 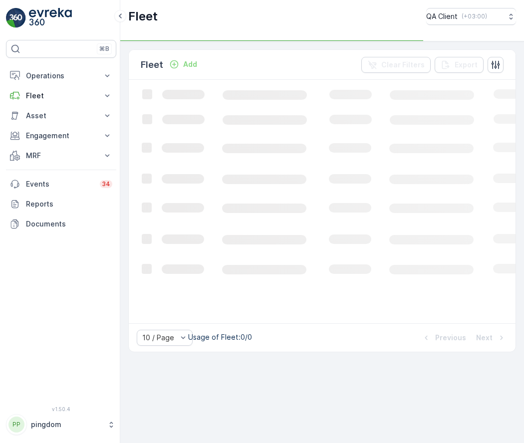 What do you see at coordinates (61, 116) in the screenshot?
I see `button: Asset` at bounding box center [61, 116].